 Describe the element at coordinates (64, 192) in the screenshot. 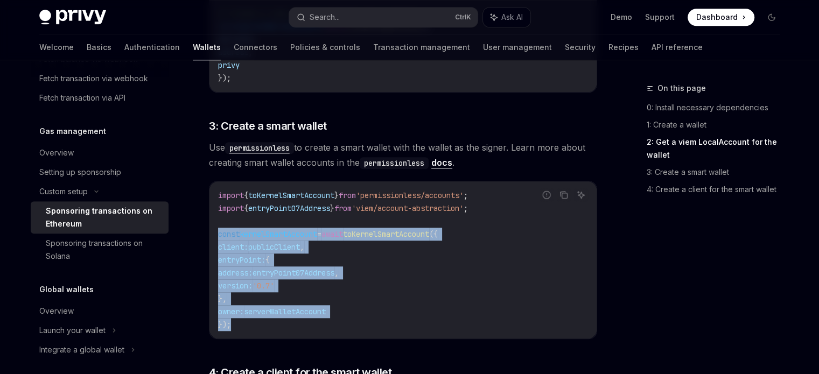

I see `div: Custom setup` at that location.